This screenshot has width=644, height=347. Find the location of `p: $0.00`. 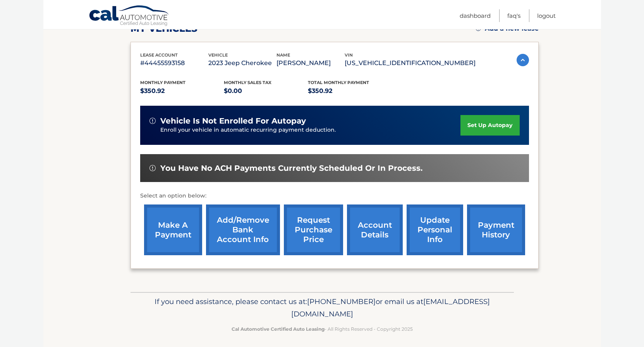

p: $0.00 is located at coordinates (266, 91).